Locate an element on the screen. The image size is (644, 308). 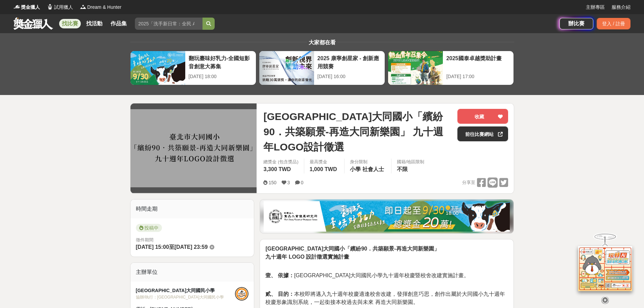
a: LogoDream & Hunter is located at coordinates (101, 7).